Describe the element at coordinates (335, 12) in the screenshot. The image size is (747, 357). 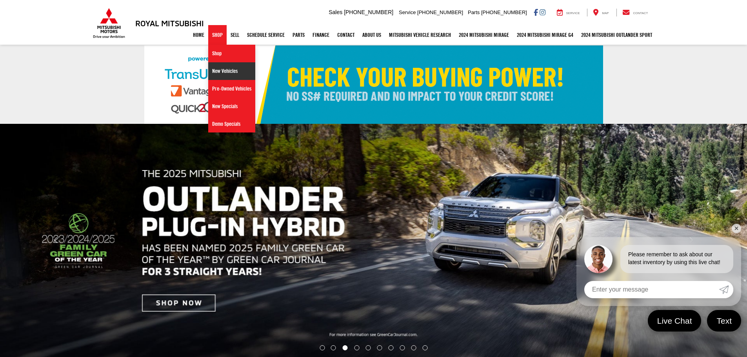
I see `span: Sales` at that location.